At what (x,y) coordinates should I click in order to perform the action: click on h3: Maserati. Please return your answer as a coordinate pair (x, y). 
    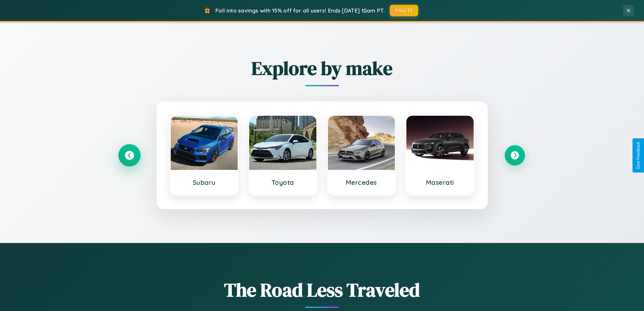
    Looking at the image, I should click on (439, 182).